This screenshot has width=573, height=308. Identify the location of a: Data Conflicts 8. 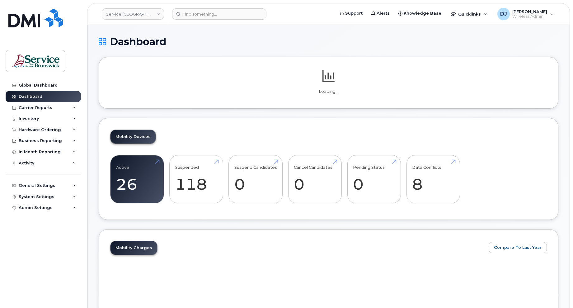
(433, 179).